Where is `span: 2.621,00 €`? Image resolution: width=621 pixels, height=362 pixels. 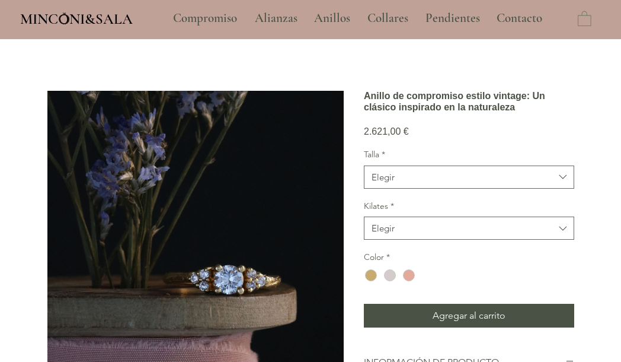
span: 2.621,00 € is located at coordinates (387, 131).